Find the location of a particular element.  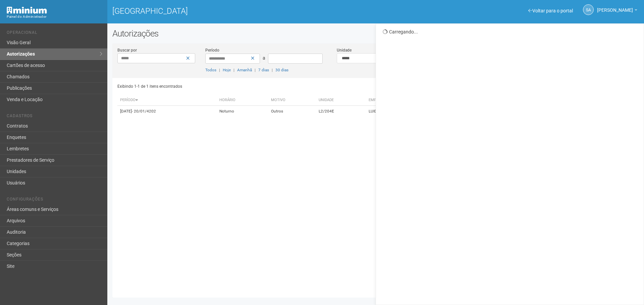

img: Minium is located at coordinates (27, 10).